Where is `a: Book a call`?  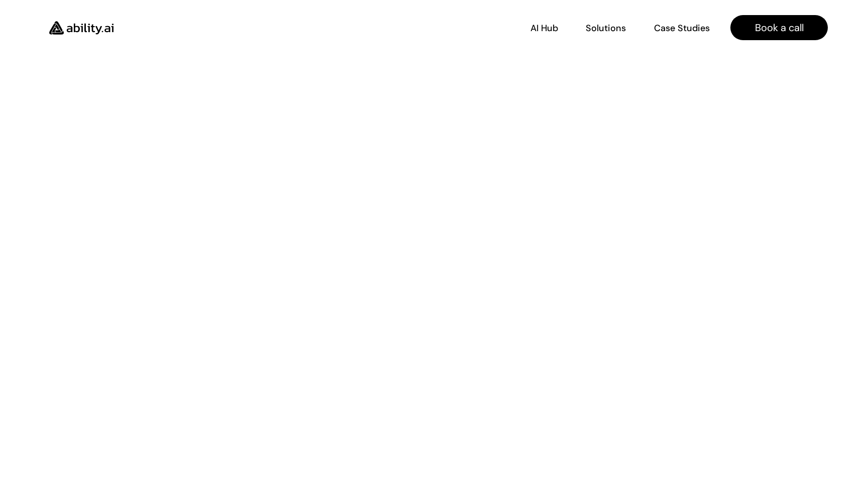
a: Book a call is located at coordinates (779, 27).